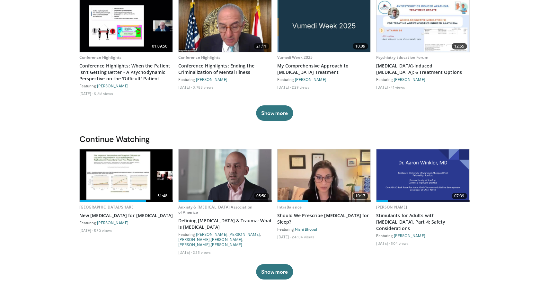 The height and width of the screenshot is (293, 549). What do you see at coordinates (261, 46) in the screenshot?
I see `span: 21:11` at bounding box center [261, 46].